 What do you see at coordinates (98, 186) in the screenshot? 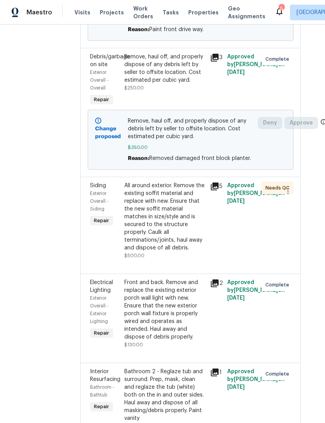
I see `span: Siding` at bounding box center [98, 186].